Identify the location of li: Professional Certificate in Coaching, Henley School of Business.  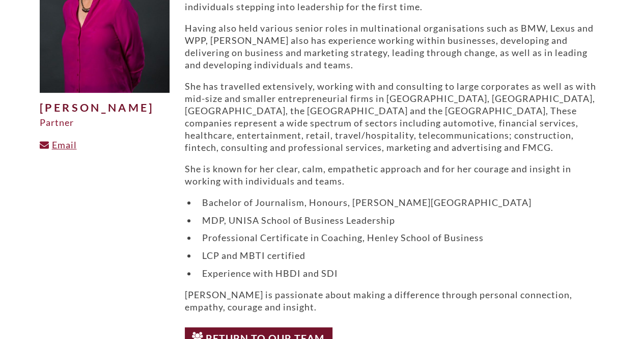
(401, 237).